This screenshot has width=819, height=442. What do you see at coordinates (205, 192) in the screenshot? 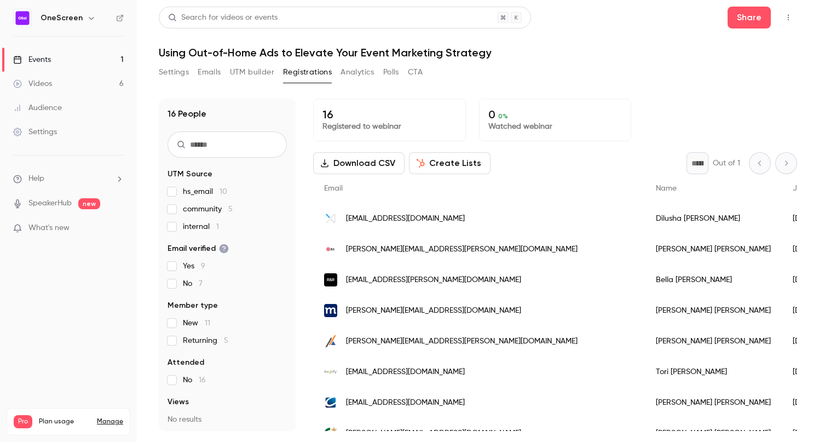
I see `span: hs_email` at bounding box center [205, 192].